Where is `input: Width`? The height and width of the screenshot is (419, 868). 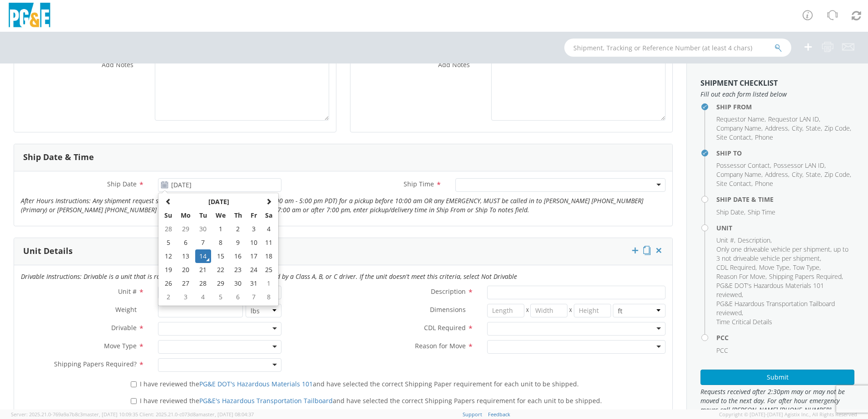 input: Width is located at coordinates (549, 311).